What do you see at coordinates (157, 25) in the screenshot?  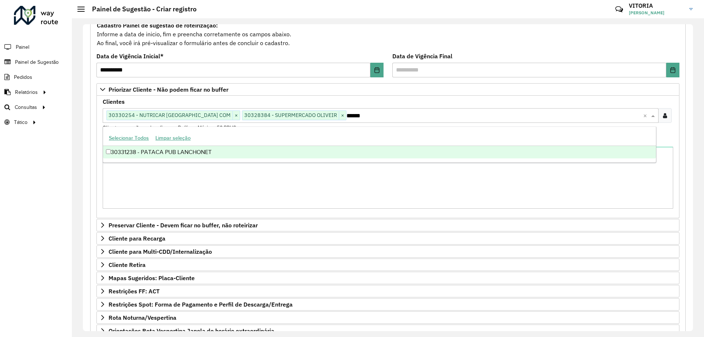 I see `strong: Cadastro Painel de sugestão de roteirização:` at bounding box center [157, 25].